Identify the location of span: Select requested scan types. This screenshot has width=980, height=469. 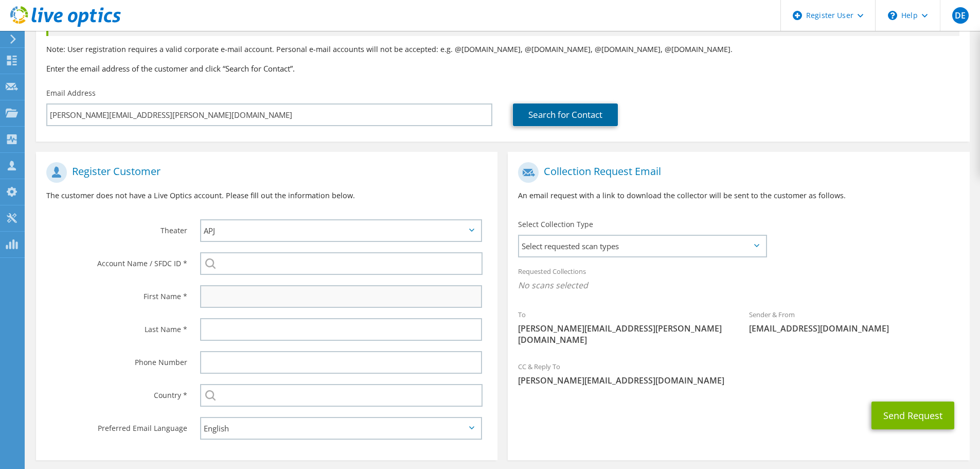
(642, 246).